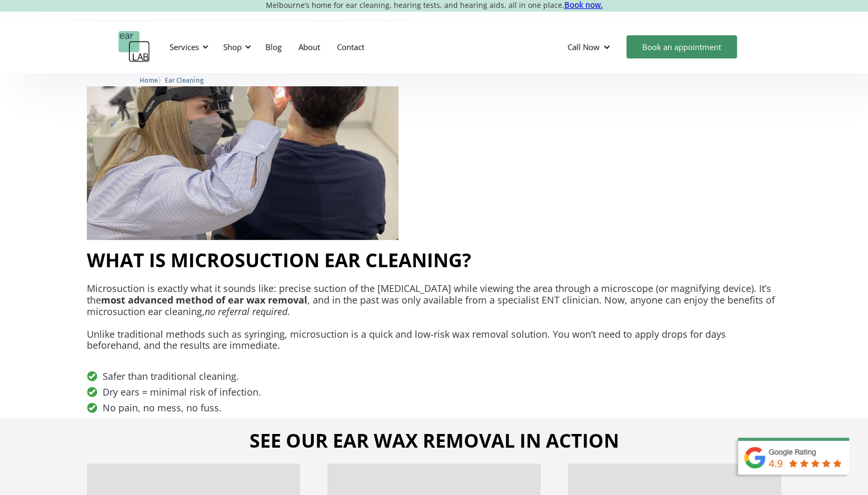  I want to click on span: Ear Cleaning, so click(185, 80).